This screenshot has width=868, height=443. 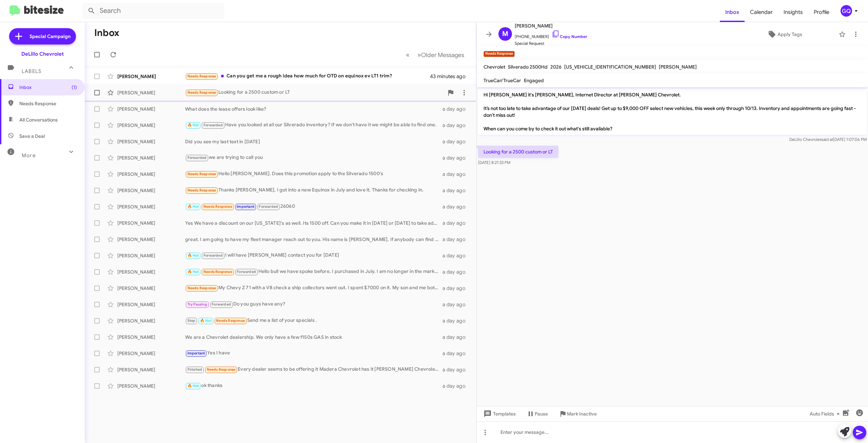 I want to click on button: Auto Fields, so click(x=826, y=414).